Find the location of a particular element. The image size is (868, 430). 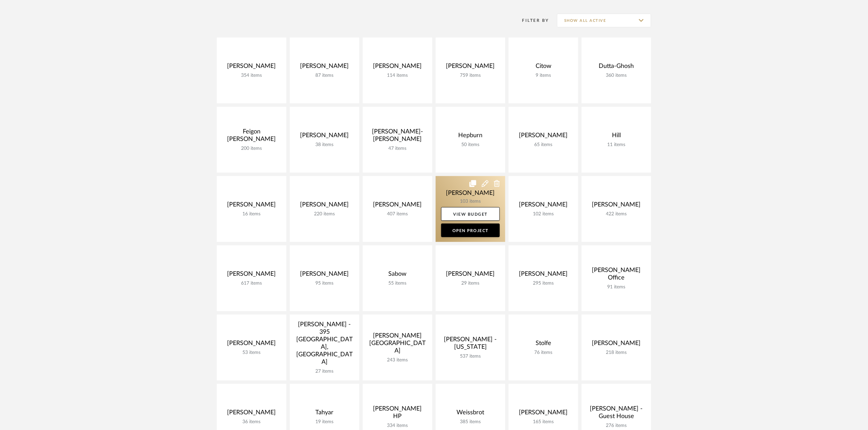

div: 47 items is located at coordinates (398, 148).